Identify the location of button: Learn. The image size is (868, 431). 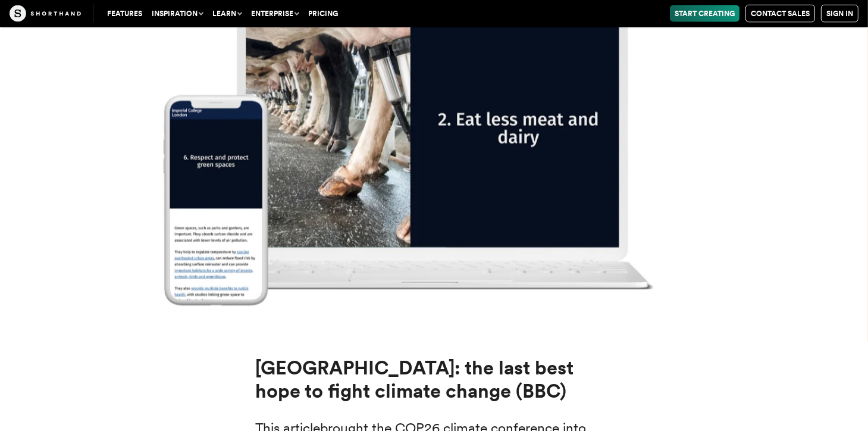
(227, 14).